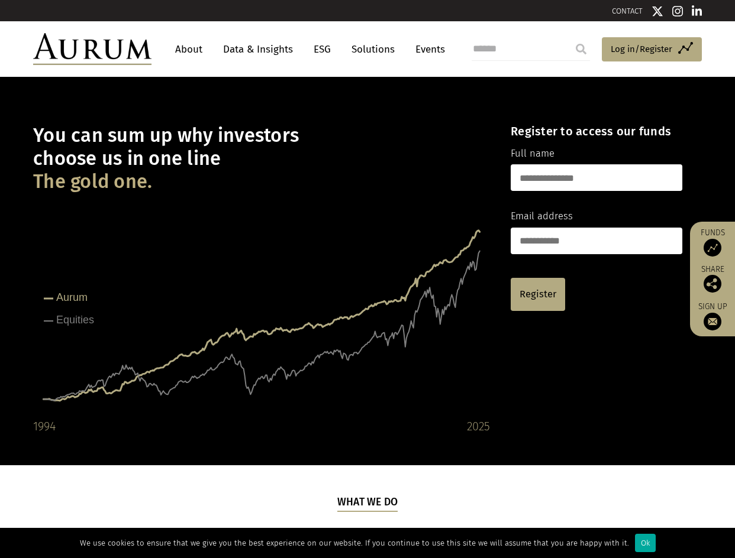 This screenshot has width=735, height=558. What do you see at coordinates (189, 49) in the screenshot?
I see `a: About` at bounding box center [189, 49].